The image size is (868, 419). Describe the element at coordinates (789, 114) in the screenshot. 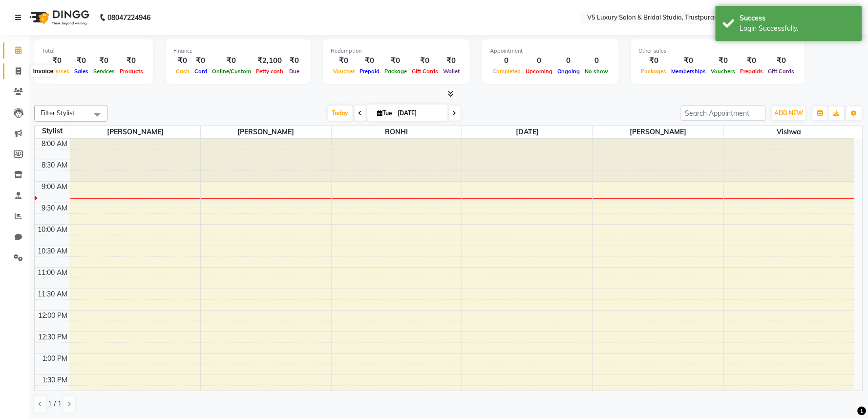

I see `button: ADD NEW` at that location.